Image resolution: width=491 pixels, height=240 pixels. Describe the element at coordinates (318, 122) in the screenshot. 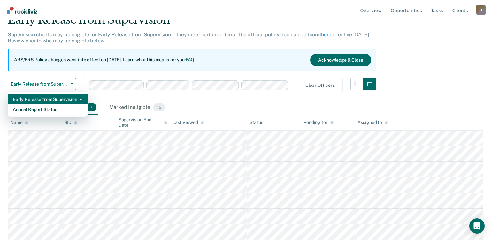

I see `div: Pending for` at that location.